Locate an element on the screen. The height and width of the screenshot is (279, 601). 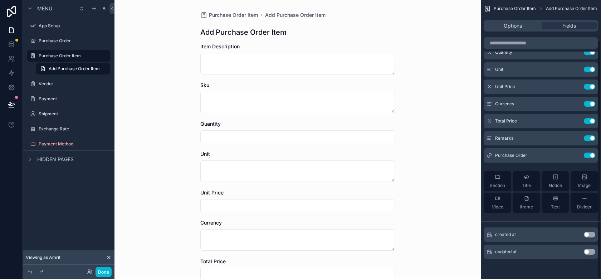
a: Exchange Rate is located at coordinates (69, 129).